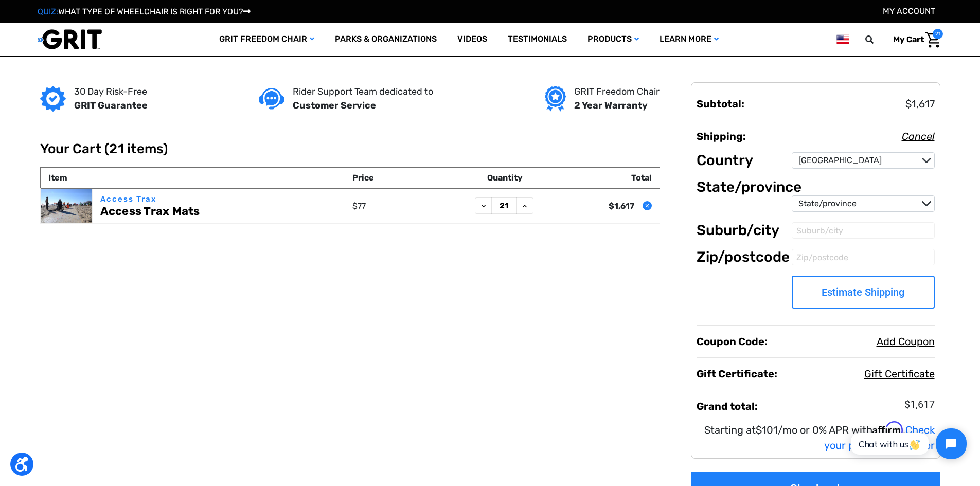 This screenshot has width=980, height=486. I want to click on strong: GRIT Guarantee, so click(111, 106).